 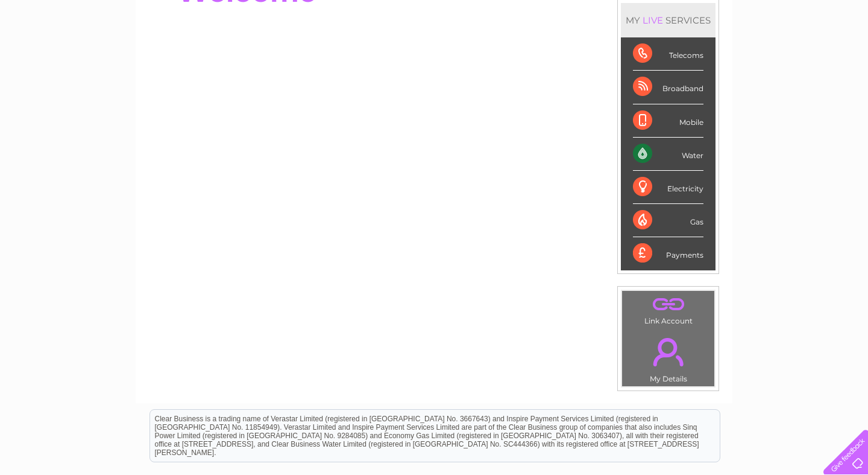 I want to click on div: Broadband, so click(x=668, y=87).